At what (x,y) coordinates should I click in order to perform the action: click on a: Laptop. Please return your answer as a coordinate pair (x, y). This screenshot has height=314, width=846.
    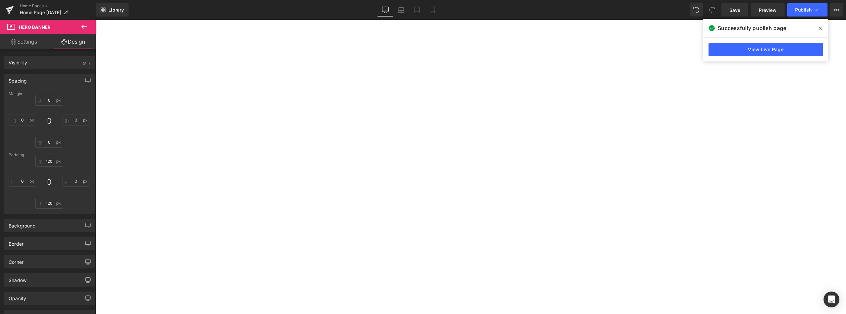
    Looking at the image, I should click on (401, 10).